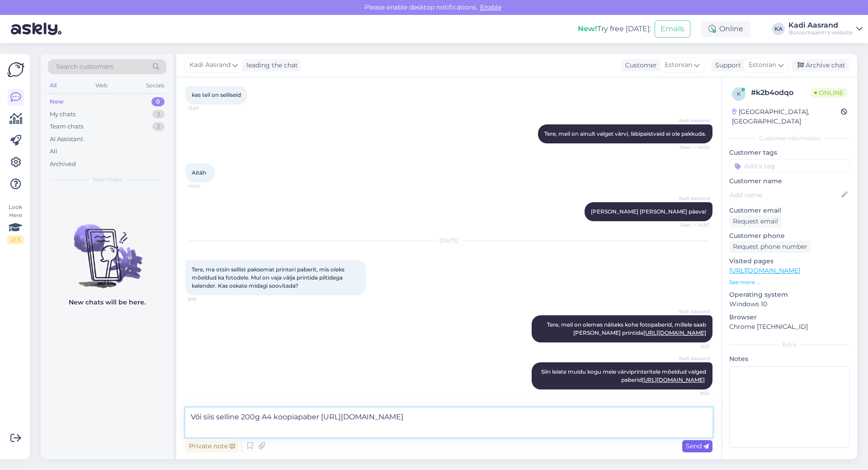 This screenshot has width=868, height=470. I want to click on span: Seen ✓ 14:07, so click(692, 225).